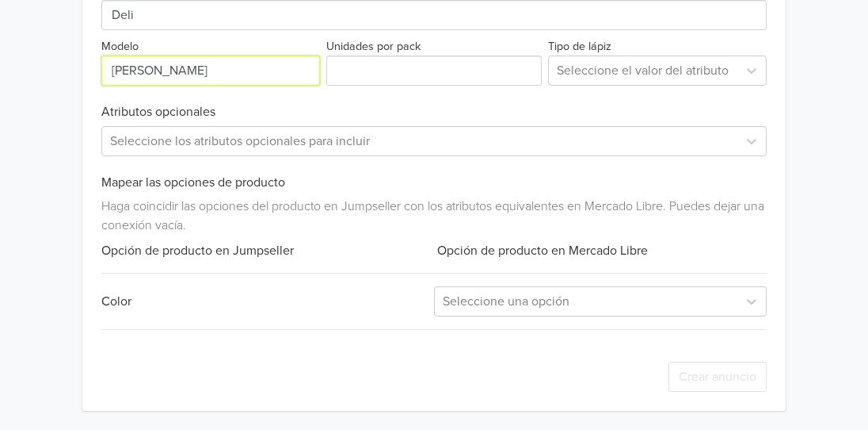  Describe the element at coordinates (373, 47) in the screenshot. I see `label: Unidades por pack` at that location.